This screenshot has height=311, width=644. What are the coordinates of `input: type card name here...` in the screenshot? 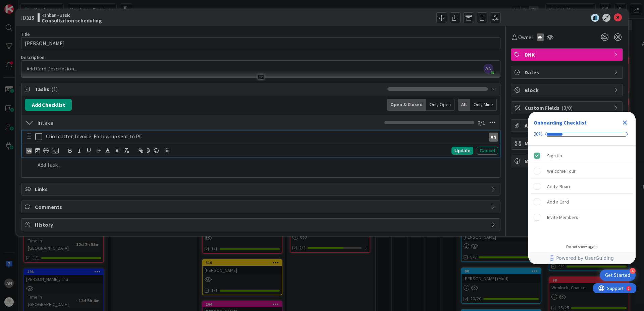 It's located at (260, 44).